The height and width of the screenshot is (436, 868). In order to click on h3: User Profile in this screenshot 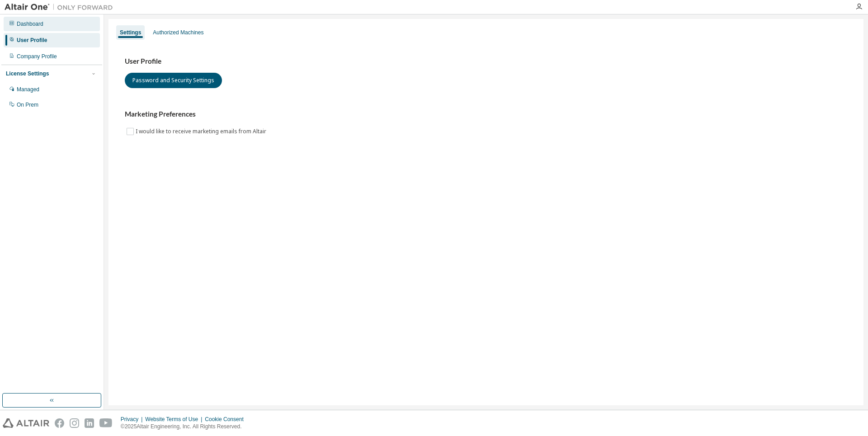, I will do `click(486, 62)`.